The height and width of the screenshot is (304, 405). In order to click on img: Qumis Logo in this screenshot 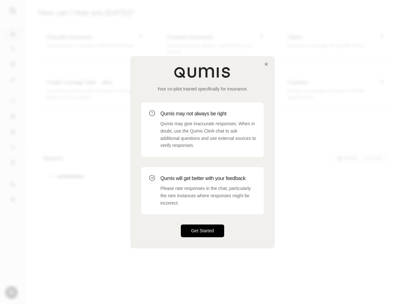, I will do `click(202, 72)`.